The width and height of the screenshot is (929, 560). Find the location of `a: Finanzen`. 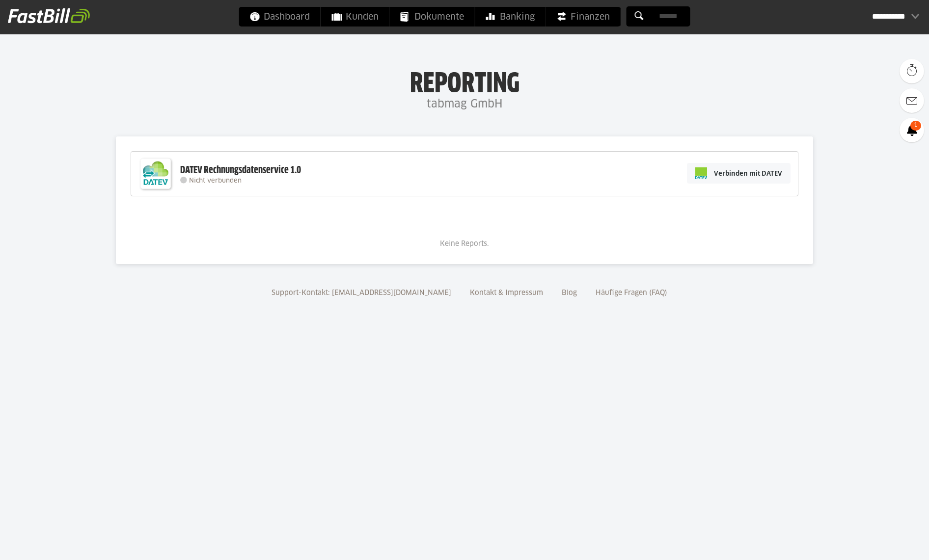

a: Finanzen is located at coordinates (584, 17).